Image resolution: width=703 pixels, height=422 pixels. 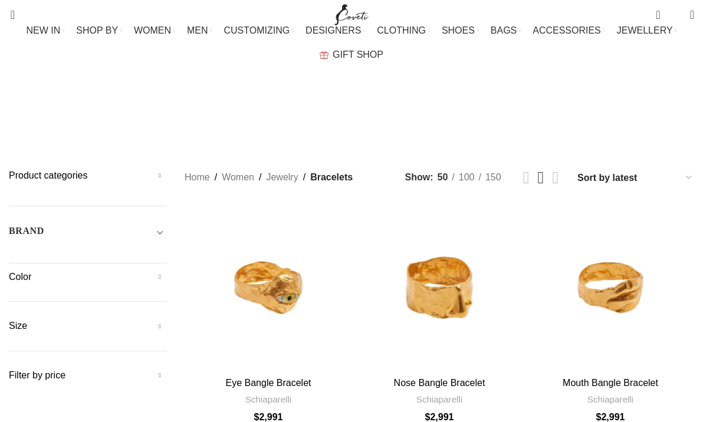 What do you see at coordinates (45, 31) in the screenshot?
I see `a: NEW IN` at bounding box center [45, 31].